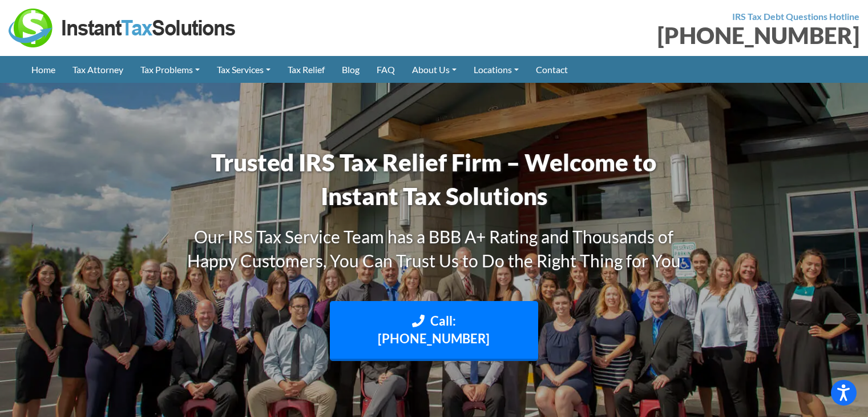  Describe the element at coordinates (43, 69) in the screenshot. I see `a: Home` at that location.